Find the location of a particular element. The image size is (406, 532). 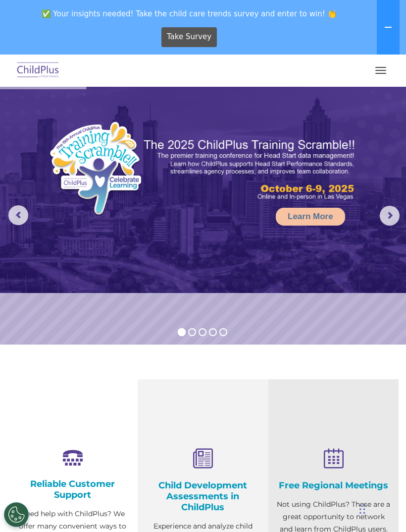

span: Take Survey is located at coordinates (189, 37).